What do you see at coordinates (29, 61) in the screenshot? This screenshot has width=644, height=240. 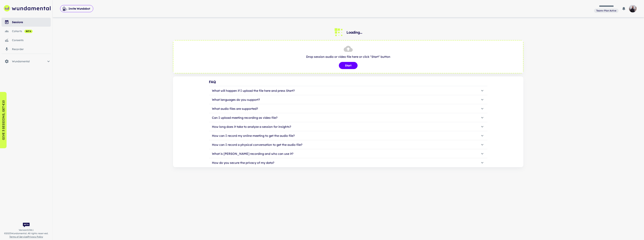 I see `span: Wundamental` at bounding box center [29, 61].